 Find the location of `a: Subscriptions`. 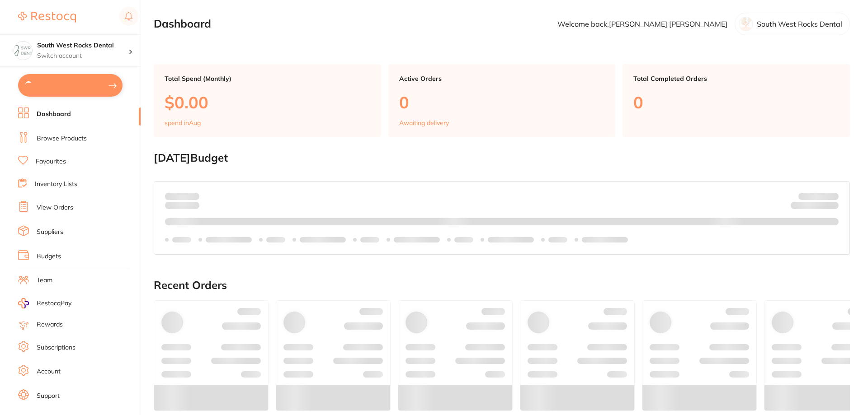

a: Subscriptions is located at coordinates (56, 348).